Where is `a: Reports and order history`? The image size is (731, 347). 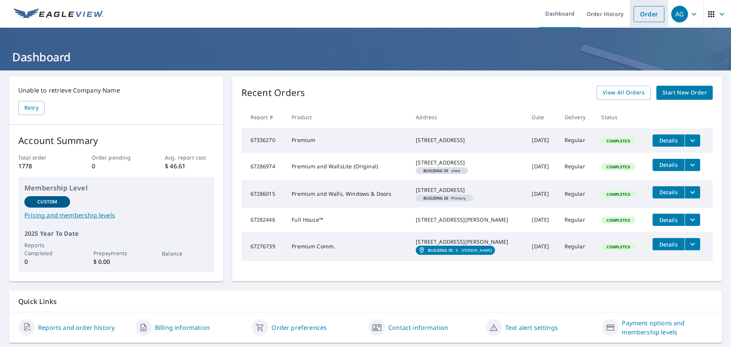 a: Reports and order history is located at coordinates (76, 327).